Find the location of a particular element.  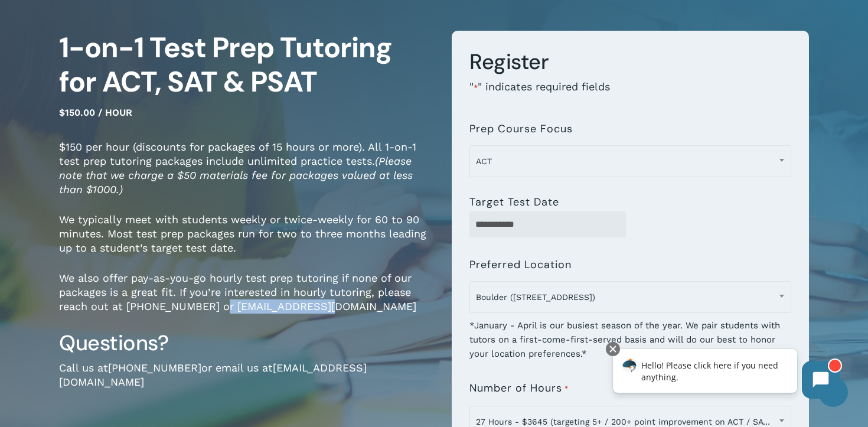

h1: 1-on-1 Test Prep Tutoring for ACT, SAT & PSAT is located at coordinates (246, 65).